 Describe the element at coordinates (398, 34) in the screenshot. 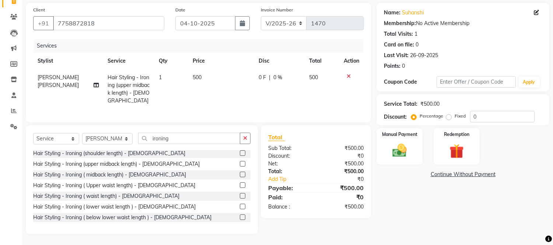

I see `div: Total Visits:` at that location.